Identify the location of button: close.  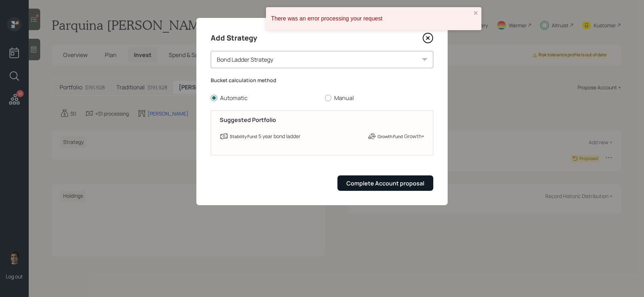
(476, 13).